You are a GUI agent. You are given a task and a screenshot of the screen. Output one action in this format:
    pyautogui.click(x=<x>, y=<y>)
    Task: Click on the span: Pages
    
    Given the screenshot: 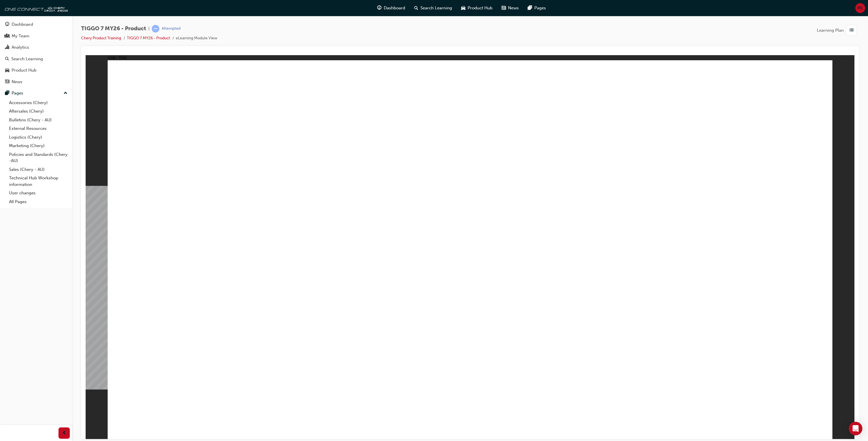 What is the action you would take?
    pyautogui.click(x=540, y=8)
    